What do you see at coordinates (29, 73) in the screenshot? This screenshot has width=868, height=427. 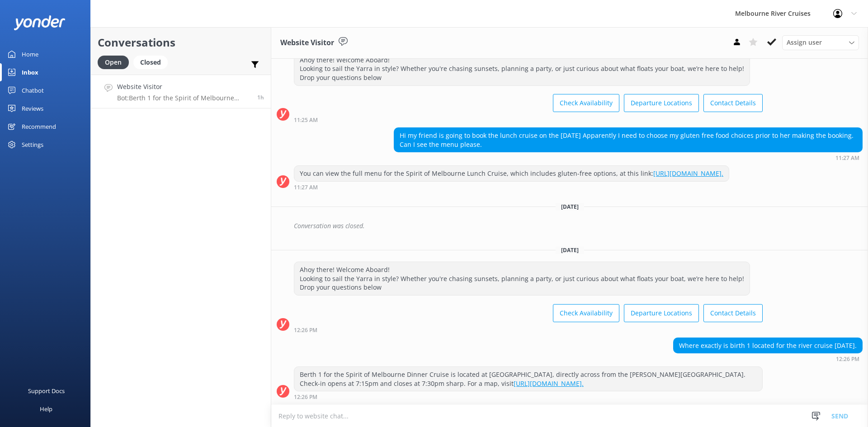 I see `div: Inbox` at bounding box center [29, 73].